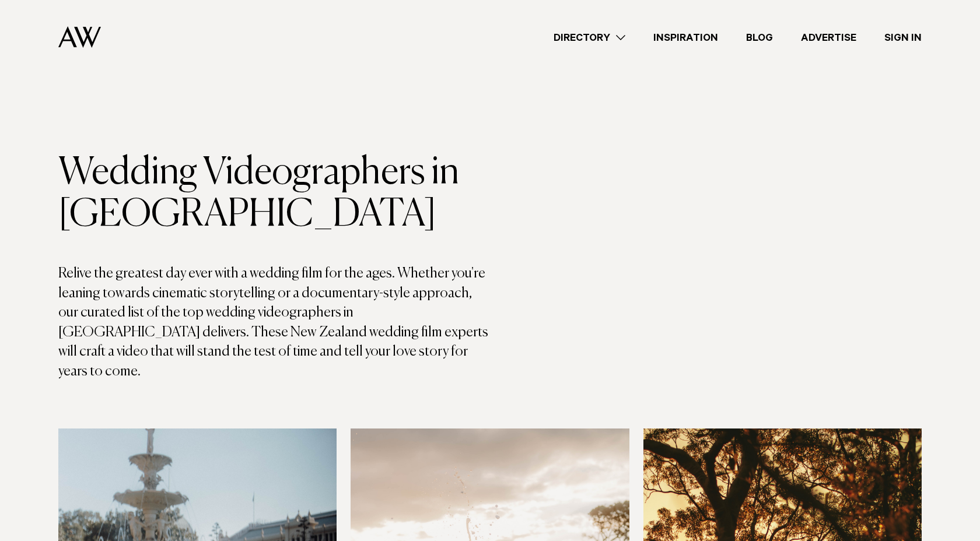 The width and height of the screenshot is (980, 541). I want to click on a: Blog, so click(759, 37).